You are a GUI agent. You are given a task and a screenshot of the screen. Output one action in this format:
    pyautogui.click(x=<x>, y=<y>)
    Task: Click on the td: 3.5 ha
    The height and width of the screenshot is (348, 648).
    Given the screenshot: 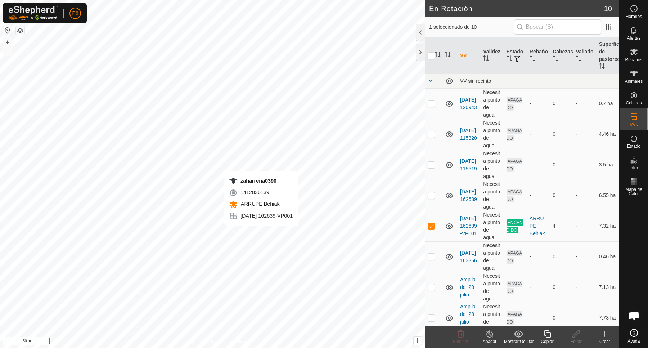 What is the action you would take?
    pyautogui.click(x=608, y=165)
    